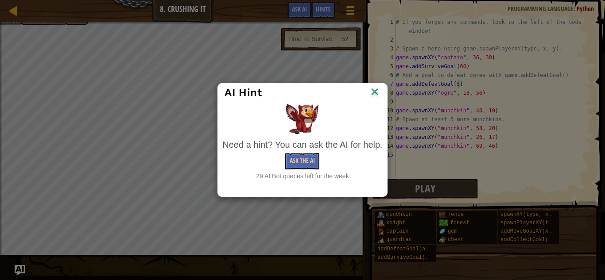 This screenshot has width=605, height=280. Describe the element at coordinates (374, 92) in the screenshot. I see `img: IconClose.svg` at that location.